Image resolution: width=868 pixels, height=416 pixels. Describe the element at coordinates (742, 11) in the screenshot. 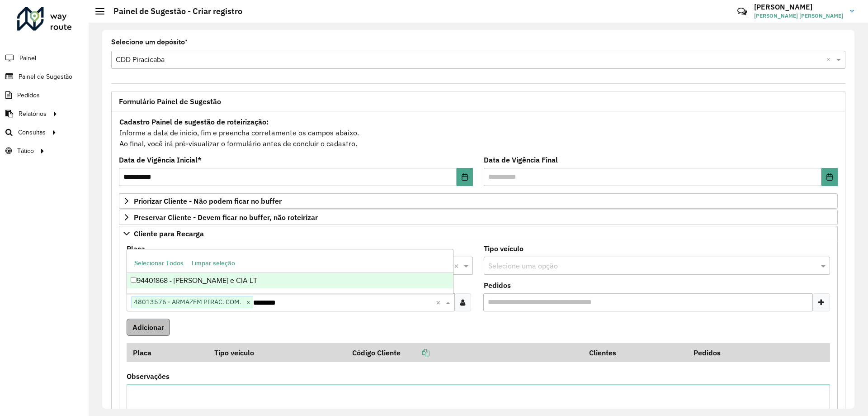

I see `a: Contato Rápido` at that location.